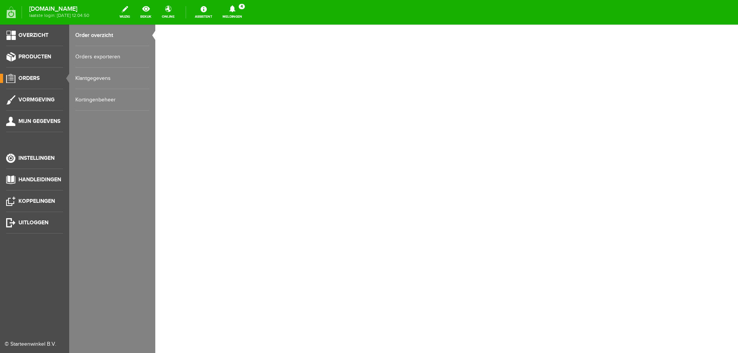 This screenshot has width=738, height=353. I want to click on span: 4, so click(242, 7).